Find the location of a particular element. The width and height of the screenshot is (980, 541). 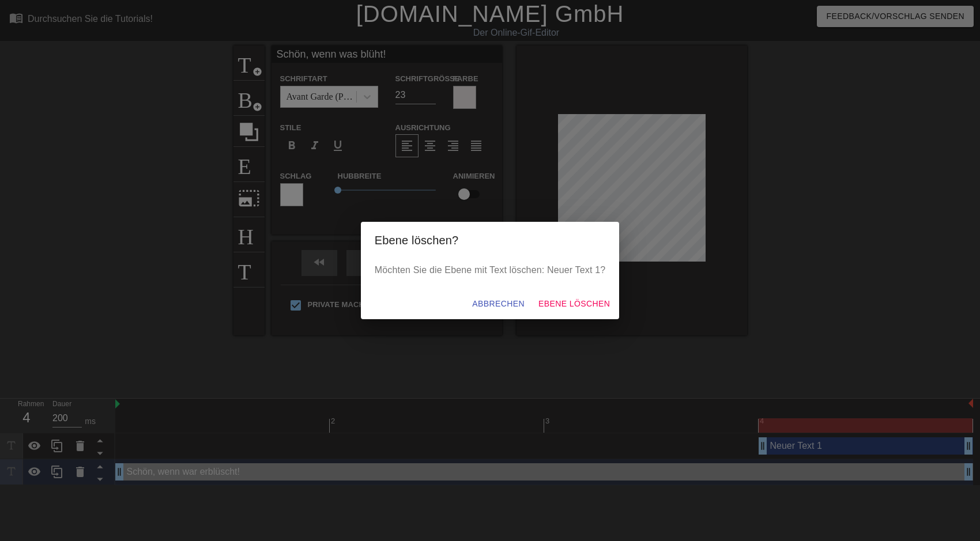

span: Abbrechen is located at coordinates (498, 304).